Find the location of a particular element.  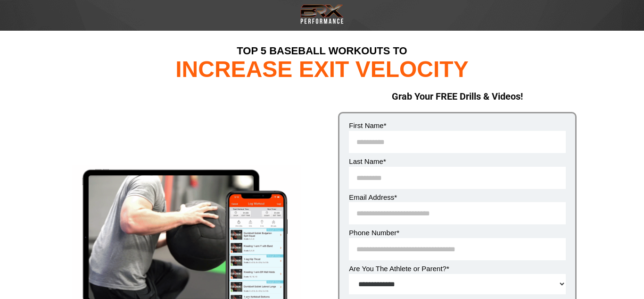

span: Email Address is located at coordinates (372, 197).